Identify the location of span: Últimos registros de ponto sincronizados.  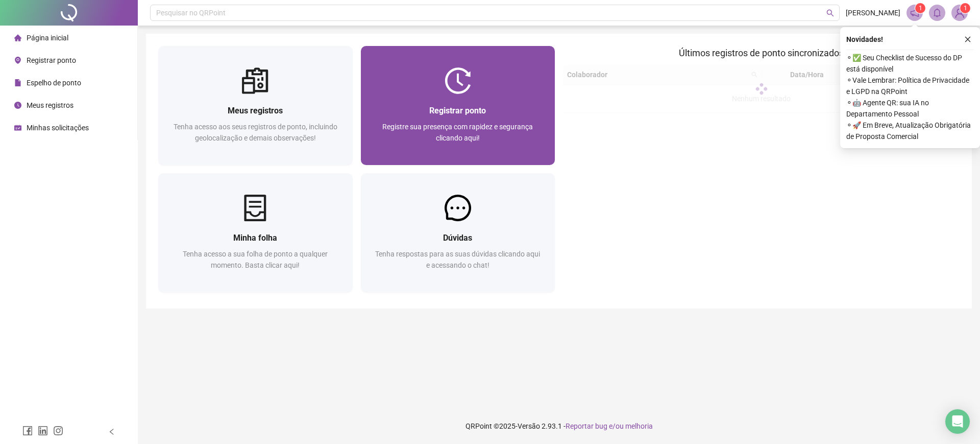
(761, 52).